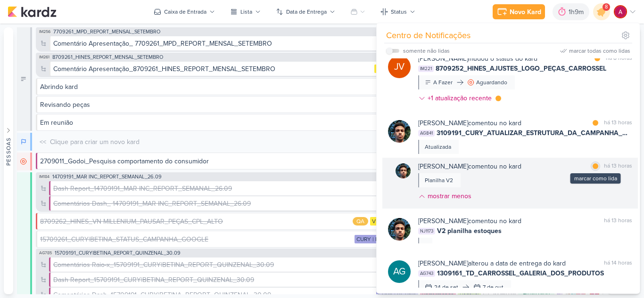  Describe the element at coordinates (595, 178) in the screenshot. I see `div: marcar como lida` at that location.